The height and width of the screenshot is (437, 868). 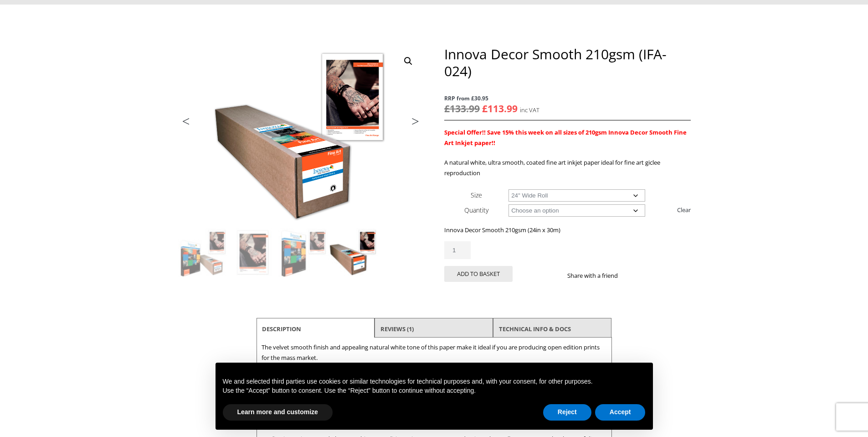 I want to click on img: Innova Decor Smooth 210gsm (IFA-024) - Image 2, so click(x=253, y=253).